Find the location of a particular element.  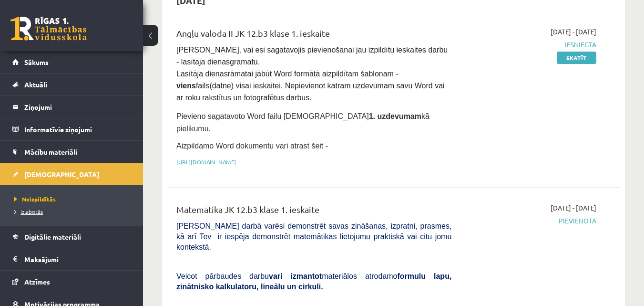

div: Matemātika JK 12.b3 klase 1. ieskaite is located at coordinates (314, 211).